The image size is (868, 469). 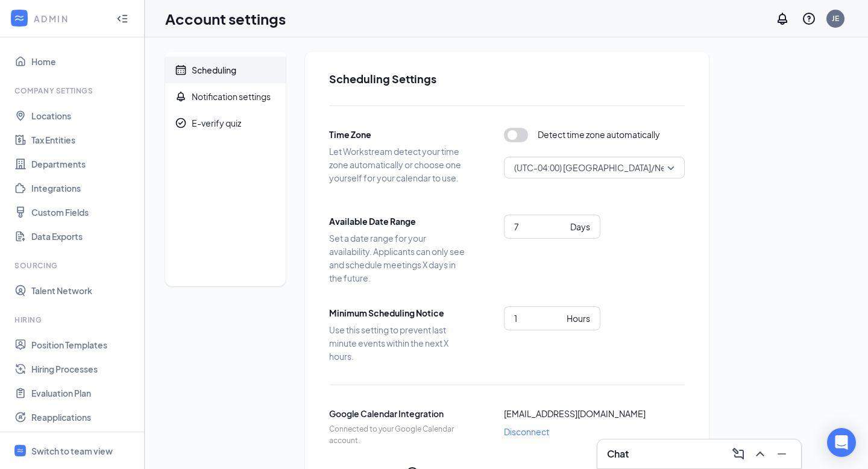 I want to click on a: Home, so click(x=82, y=61).